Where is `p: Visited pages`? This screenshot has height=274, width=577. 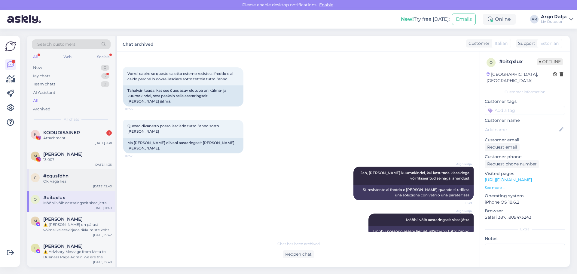
p: Visited pages is located at coordinates (525, 173).